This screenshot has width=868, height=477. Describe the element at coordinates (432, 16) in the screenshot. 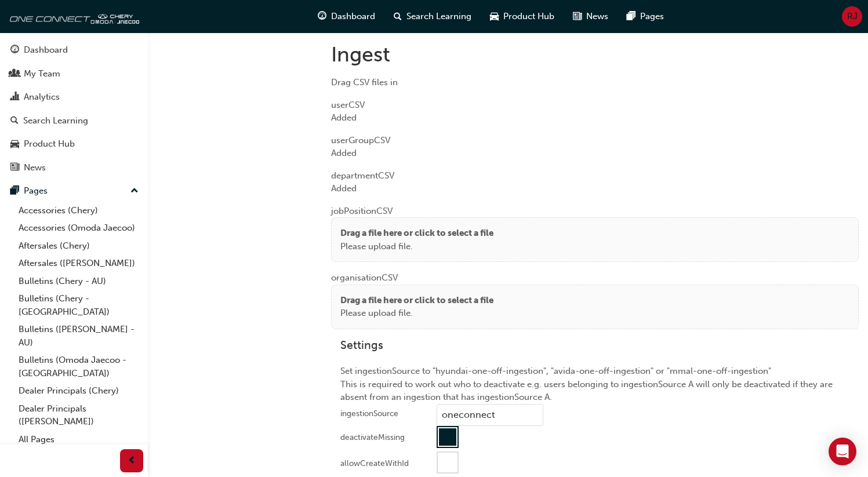

I see `a: search-iconSearch Learning` at that location.